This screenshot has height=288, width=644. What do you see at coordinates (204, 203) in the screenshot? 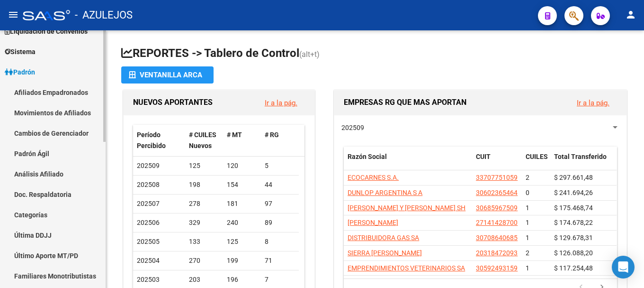
I see `div: 278` at bounding box center [204, 203].